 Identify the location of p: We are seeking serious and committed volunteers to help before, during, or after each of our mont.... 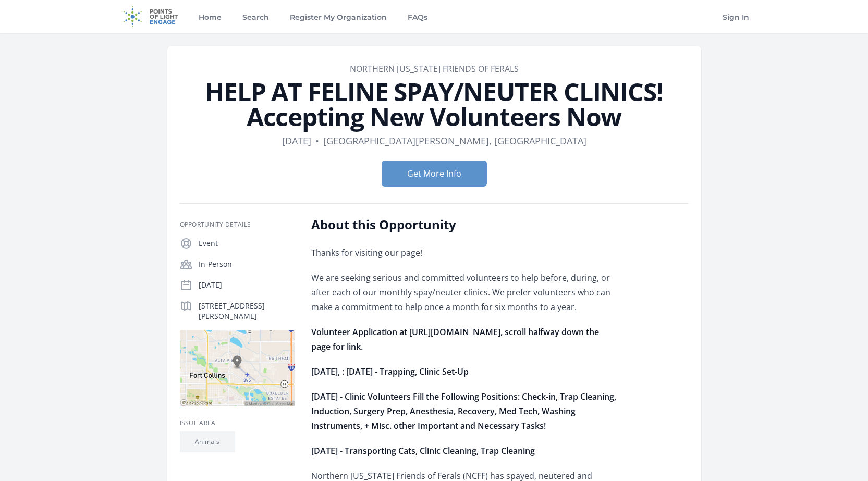
(464, 292).